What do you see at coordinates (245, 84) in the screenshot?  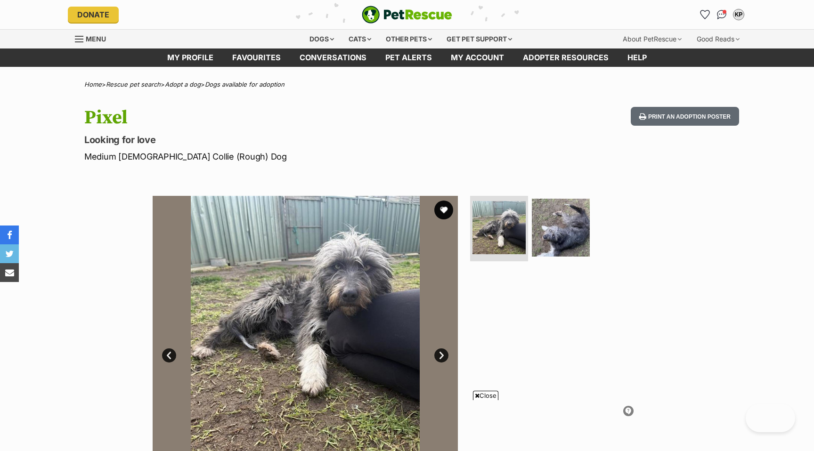 I see `a: Dogs available for adoption` at bounding box center [245, 84].